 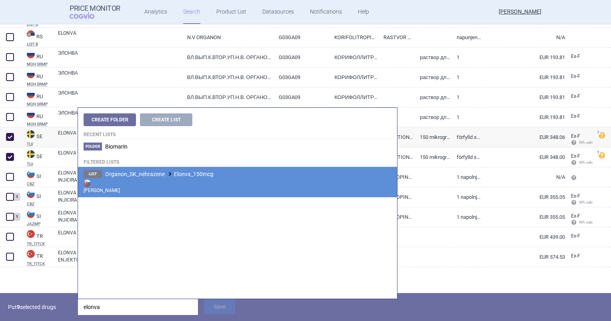 What do you see at coordinates (523, 157) in the screenshot?
I see `a: EUR 348.00` at bounding box center [523, 157].